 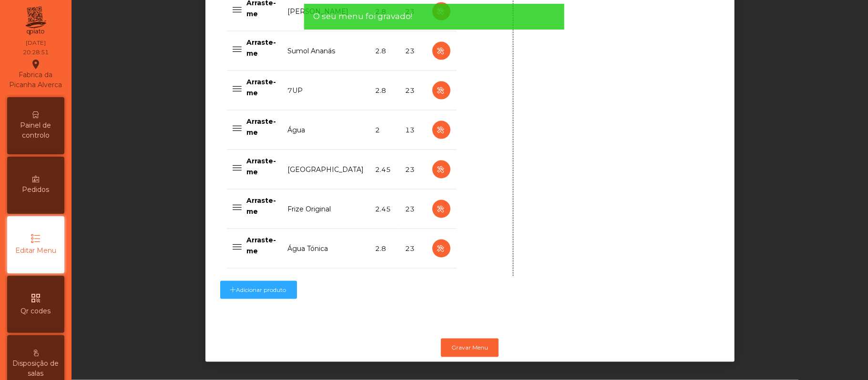 I want to click on td: Sumol Ananás, so click(x=326, y=51).